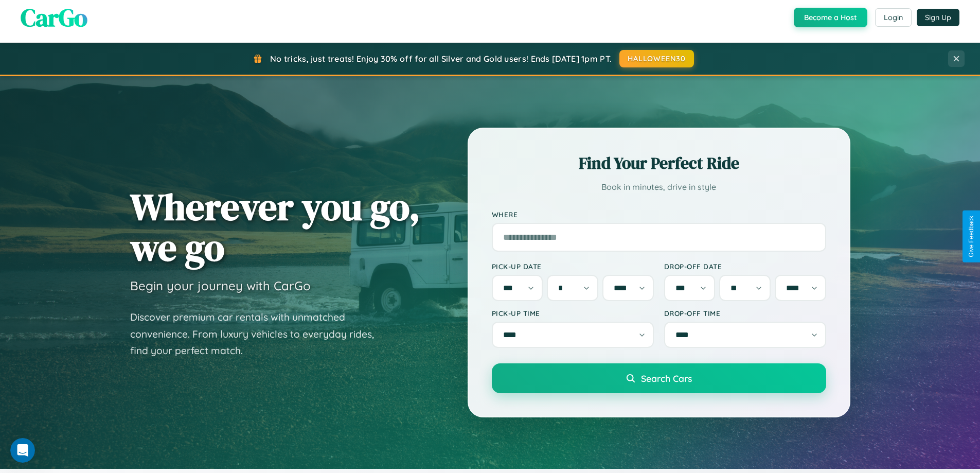 This screenshot has width=980, height=473. Describe the element at coordinates (830, 17) in the screenshot. I see `button: Become a Host` at that location.